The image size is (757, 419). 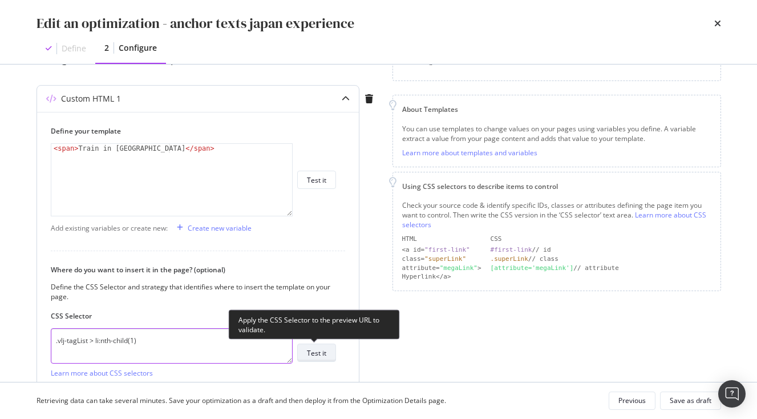 I want to click on div: Custom HTML 1, so click(x=91, y=99).